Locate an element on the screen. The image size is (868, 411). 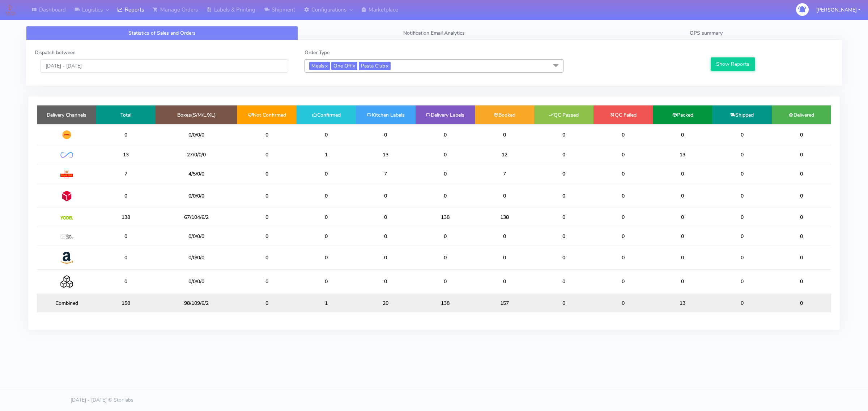
span: Notification Email Analytics is located at coordinates (434, 33).